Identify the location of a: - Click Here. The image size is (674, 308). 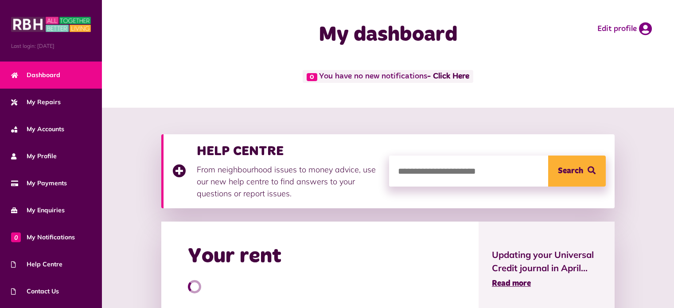
(448, 77).